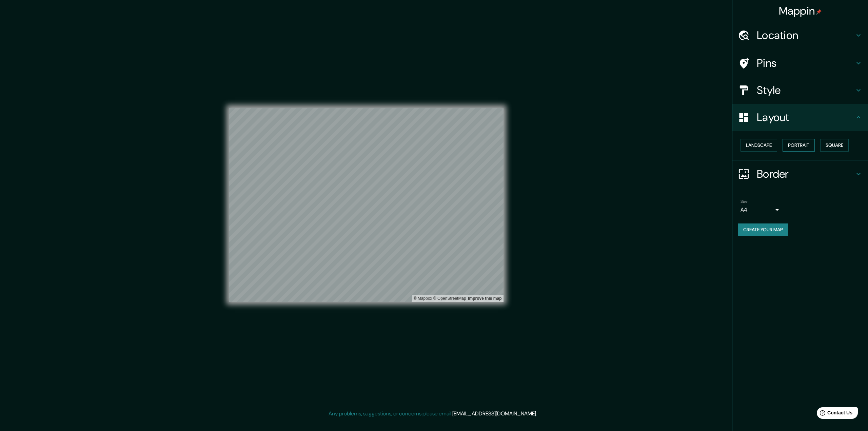  Describe the element at coordinates (758, 145) in the screenshot. I see `button: Landscape` at that location.